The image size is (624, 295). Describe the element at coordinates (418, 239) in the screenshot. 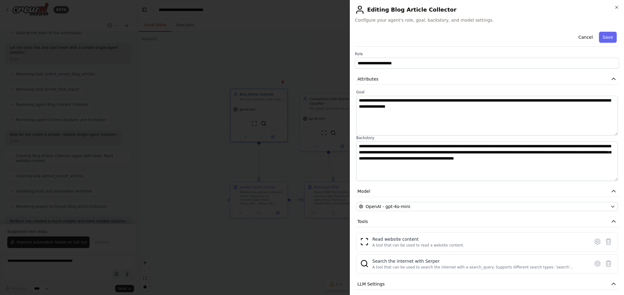

I see `div: Read website content` at that location.